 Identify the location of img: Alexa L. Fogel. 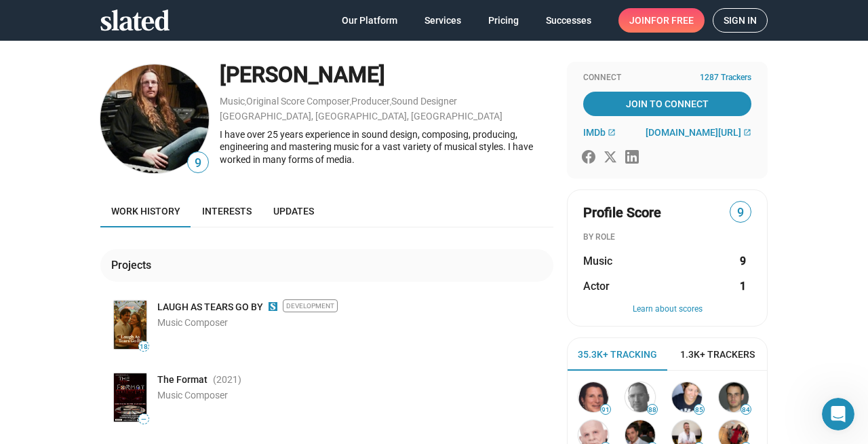
(593, 397).